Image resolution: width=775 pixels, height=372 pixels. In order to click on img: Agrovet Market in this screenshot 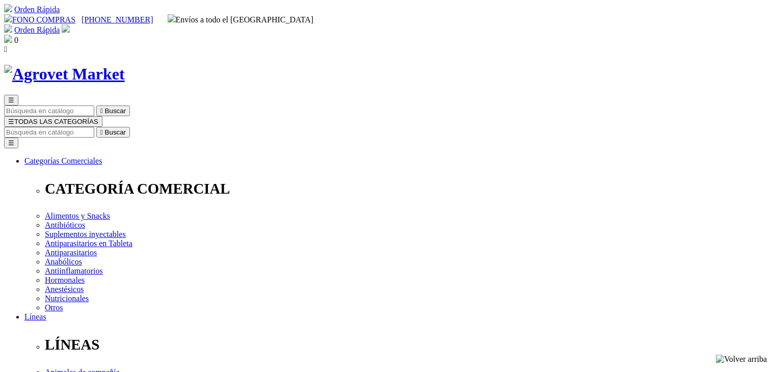, I will do `click(64, 74)`.